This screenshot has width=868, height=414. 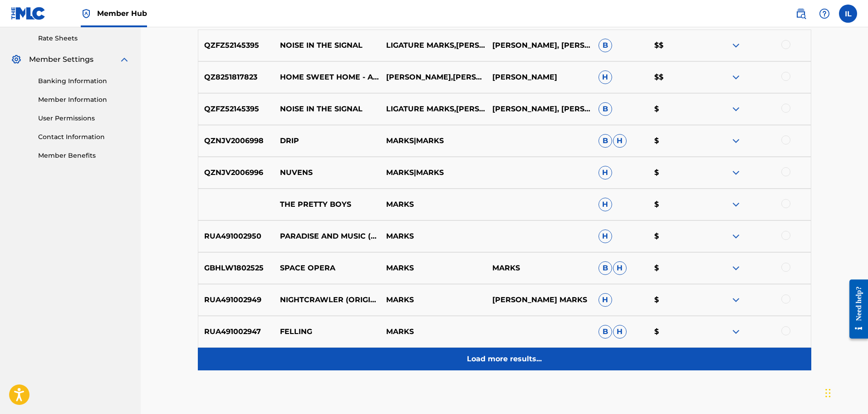 I want to click on img: Member Settings, so click(x=16, y=59).